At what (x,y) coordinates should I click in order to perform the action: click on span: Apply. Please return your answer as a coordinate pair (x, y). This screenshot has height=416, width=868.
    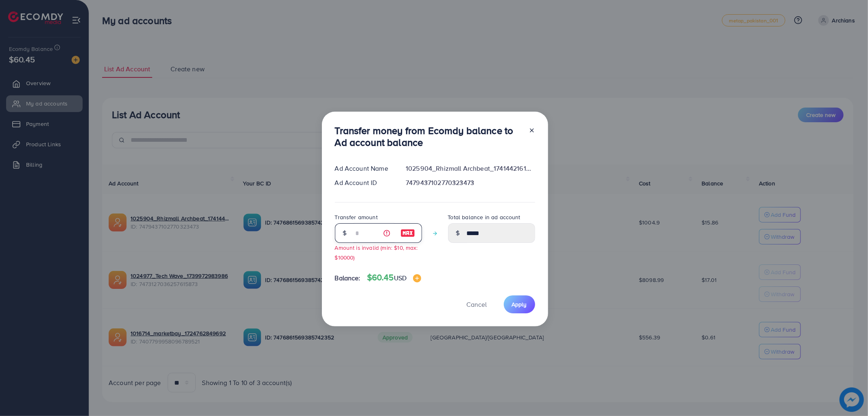
    Looking at the image, I should click on (519, 304).